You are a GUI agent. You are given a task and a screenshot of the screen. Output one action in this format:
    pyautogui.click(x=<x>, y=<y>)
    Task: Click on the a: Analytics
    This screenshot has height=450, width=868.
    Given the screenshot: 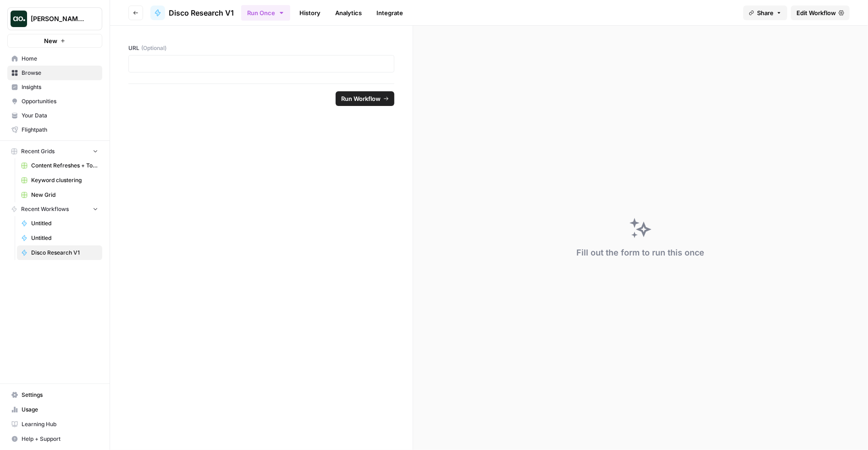 What is the action you would take?
    pyautogui.click(x=349, y=13)
    